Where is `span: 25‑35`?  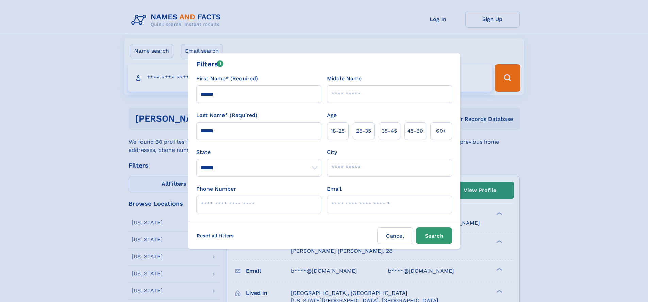 span: 25‑35 is located at coordinates (364, 131).